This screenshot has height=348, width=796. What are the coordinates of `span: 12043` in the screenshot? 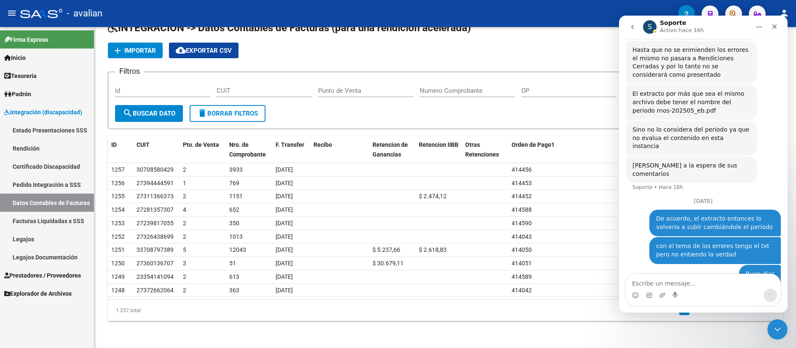 It's located at (238, 249).